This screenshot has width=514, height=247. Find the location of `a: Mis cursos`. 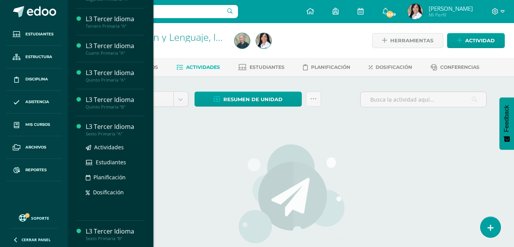

a: Mis cursos is located at coordinates (34, 124).